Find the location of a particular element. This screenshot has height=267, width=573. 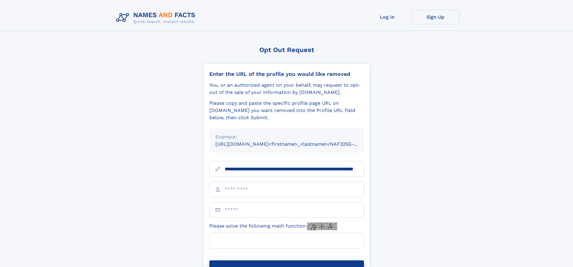

div: Enter the URL of the profile you would like removed is located at coordinates (286, 74).